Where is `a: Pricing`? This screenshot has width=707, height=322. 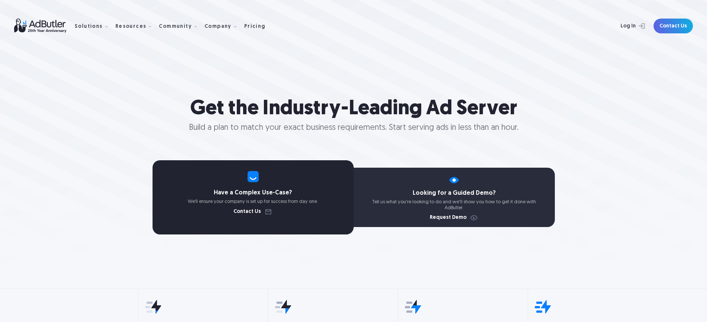 a: Pricing is located at coordinates (258, 26).